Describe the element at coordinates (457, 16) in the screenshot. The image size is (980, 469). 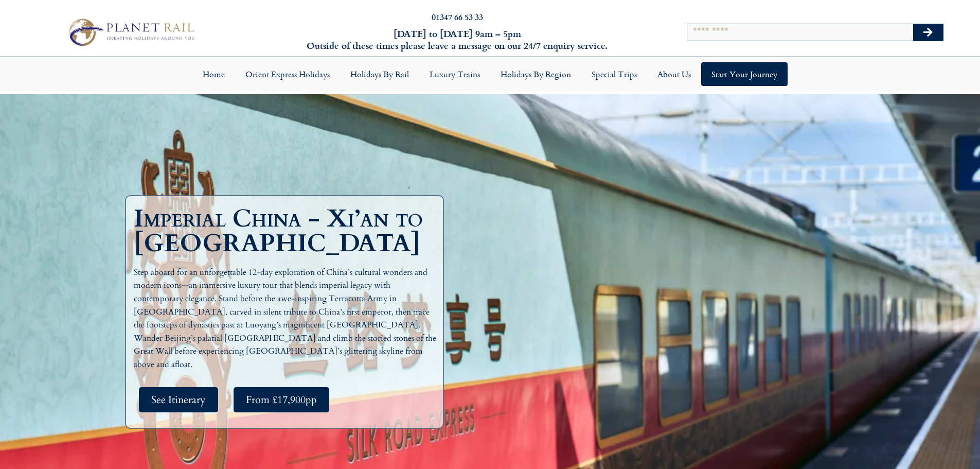
I see `a: 01347 66 53 33` at that location.